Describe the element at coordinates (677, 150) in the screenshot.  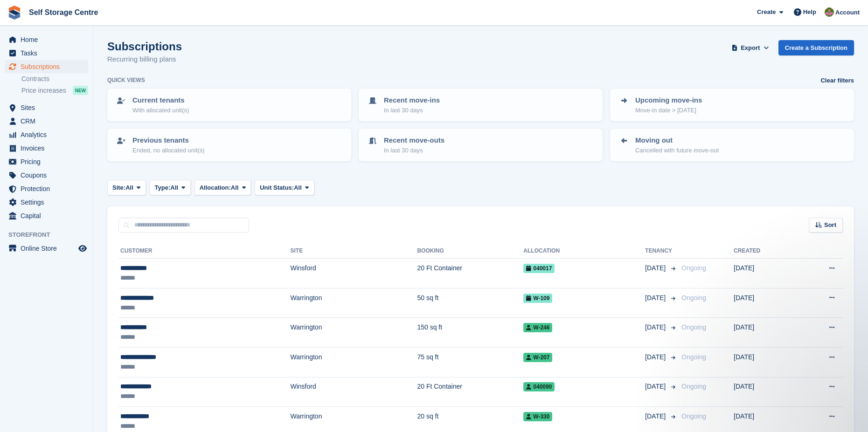
I see `p: Cancelled with future move-out` at that location.